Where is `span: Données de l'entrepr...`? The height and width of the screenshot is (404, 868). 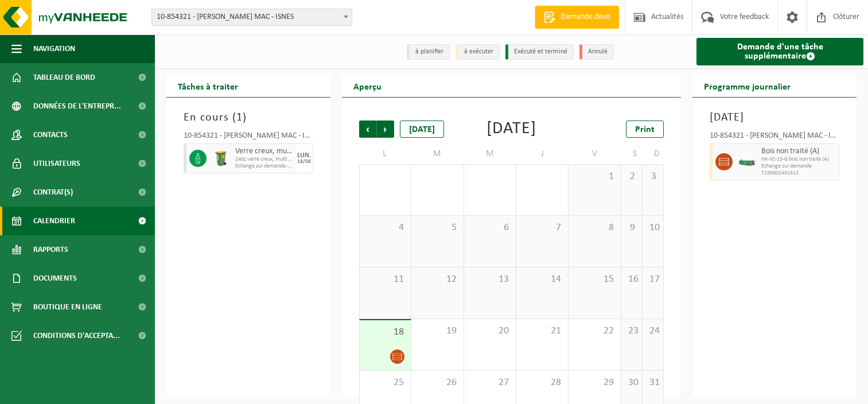
span: Données de l'entrepr... is located at coordinates (77, 106).